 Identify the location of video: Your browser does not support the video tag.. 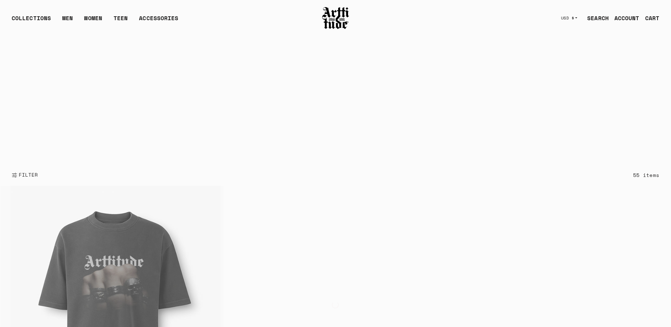
(335, 101).